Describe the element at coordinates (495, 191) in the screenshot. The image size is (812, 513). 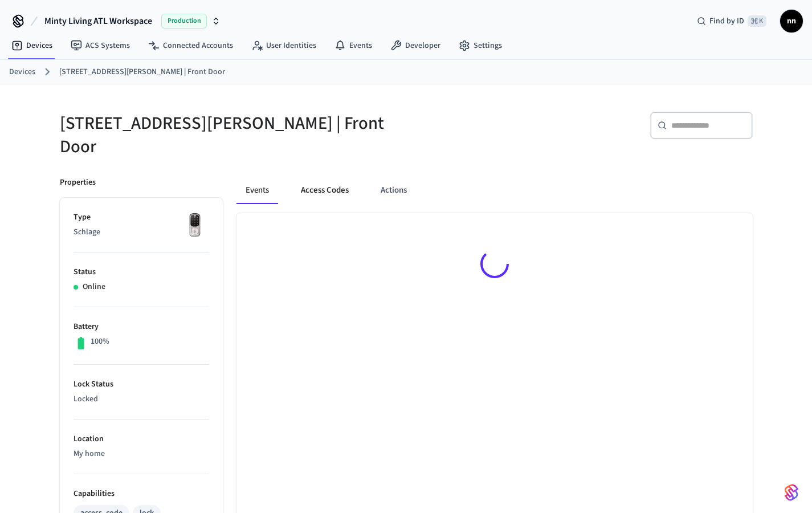
I see `div: ant example` at that location.